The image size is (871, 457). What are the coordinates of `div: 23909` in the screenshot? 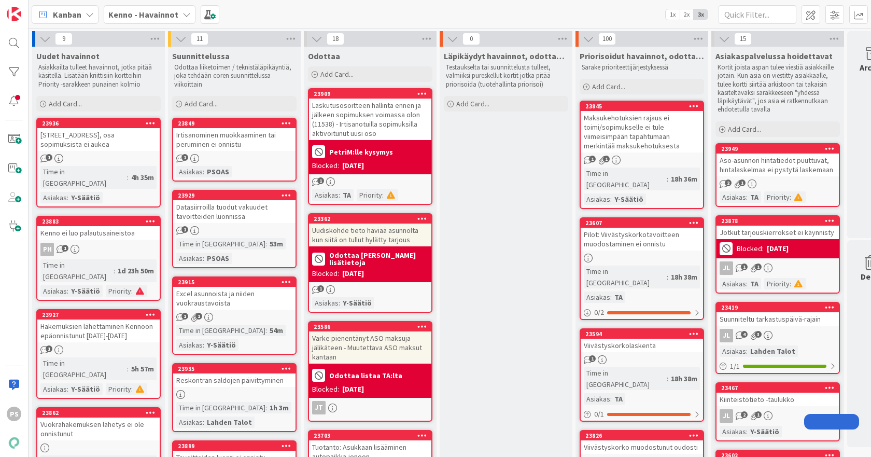 It's located at (372, 94).